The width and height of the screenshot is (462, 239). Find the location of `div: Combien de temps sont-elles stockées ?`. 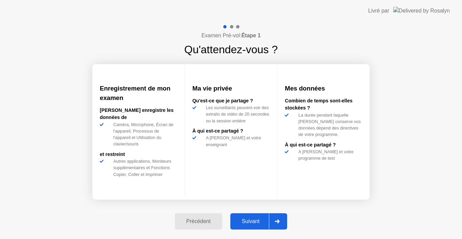

div: Combien de temps sont-elles stockées ? is located at coordinates (324, 104).